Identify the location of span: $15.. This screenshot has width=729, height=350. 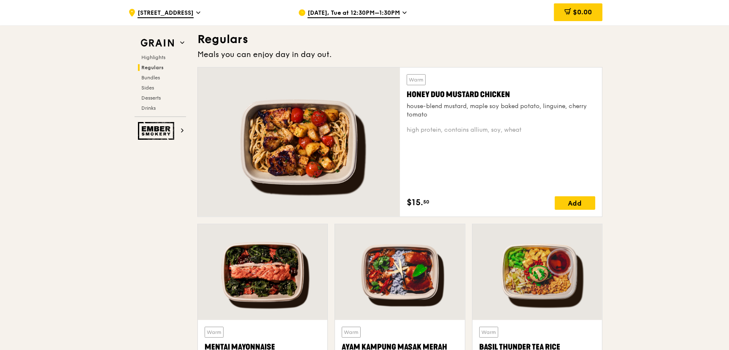
(415, 203).